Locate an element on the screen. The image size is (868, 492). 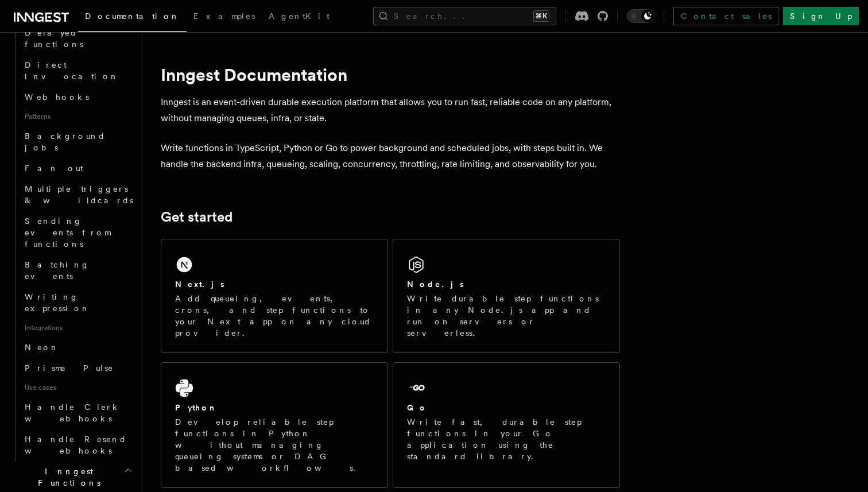
span: Direct invocation is located at coordinates (72, 71).